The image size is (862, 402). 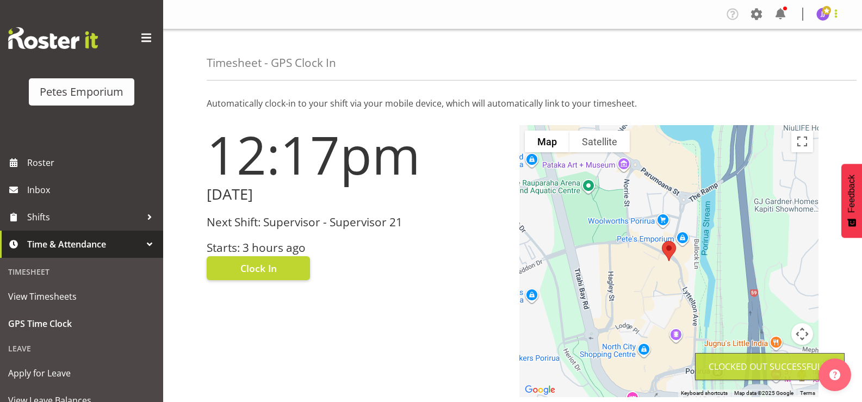 What do you see at coordinates (540, 390) in the screenshot?
I see `img: Google` at bounding box center [540, 390].